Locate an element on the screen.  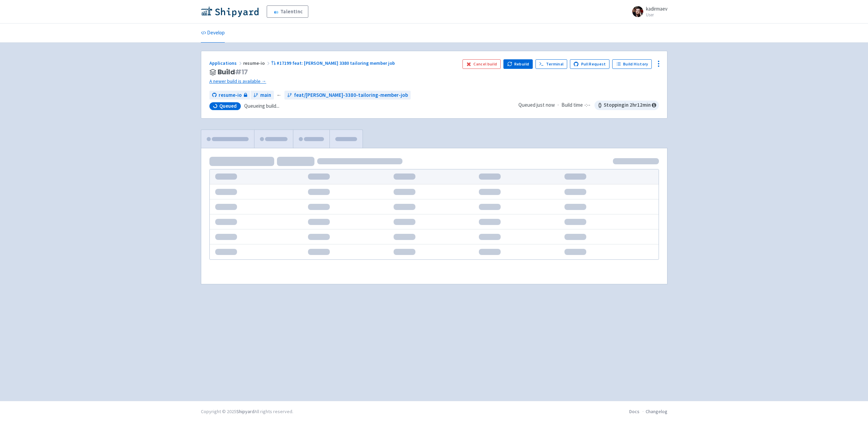
a: main is located at coordinates (262, 95).